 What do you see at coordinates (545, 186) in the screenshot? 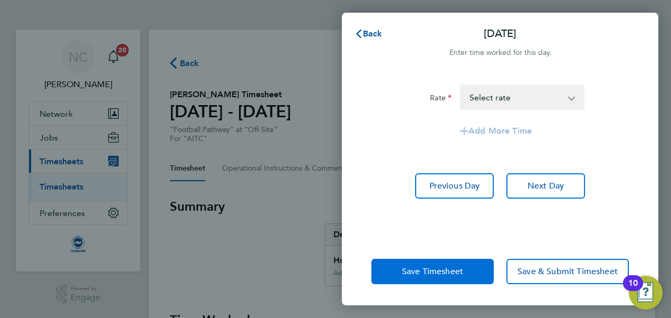
I see `span: Next Day` at bounding box center [545, 186].